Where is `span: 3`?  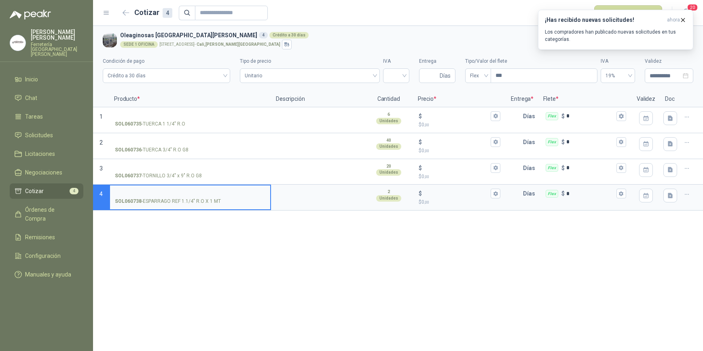 span: 3 is located at coordinates (101, 168).